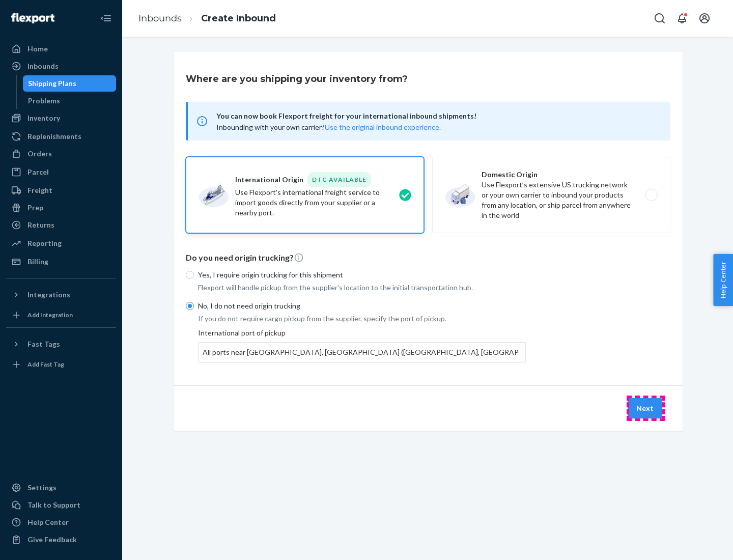  Describe the element at coordinates (723, 280) in the screenshot. I see `button: Help Center` at that location.